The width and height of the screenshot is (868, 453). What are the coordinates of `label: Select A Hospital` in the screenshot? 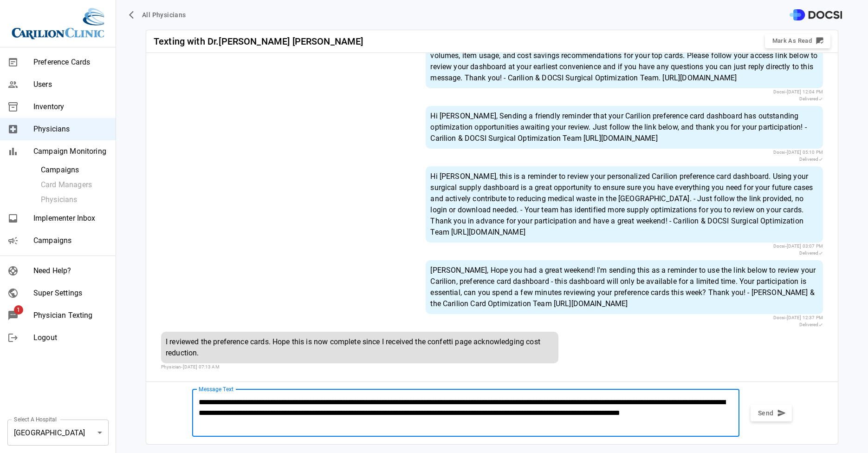 It's located at (35, 419).